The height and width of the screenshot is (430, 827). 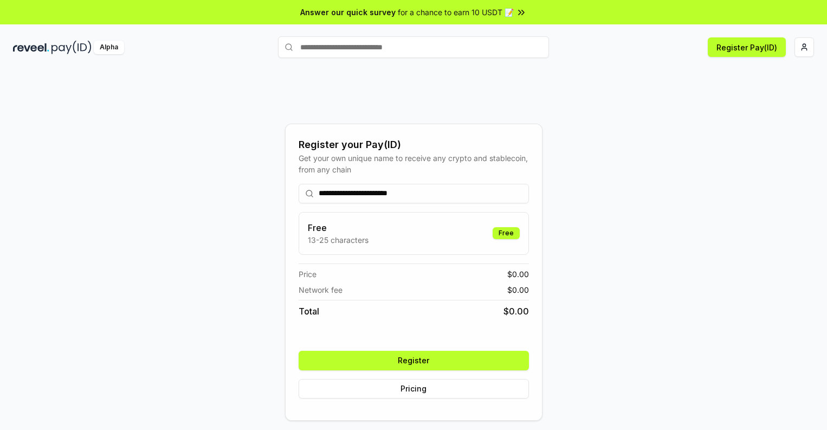 What do you see at coordinates (506, 233) in the screenshot?
I see `div: Free` at bounding box center [506, 233].